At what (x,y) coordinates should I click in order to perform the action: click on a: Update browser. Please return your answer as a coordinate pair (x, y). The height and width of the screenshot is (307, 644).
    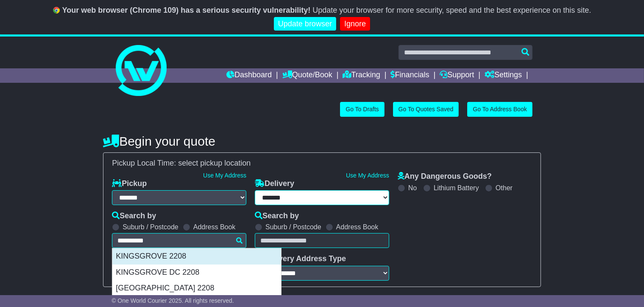
    Looking at the image, I should click on (305, 24).